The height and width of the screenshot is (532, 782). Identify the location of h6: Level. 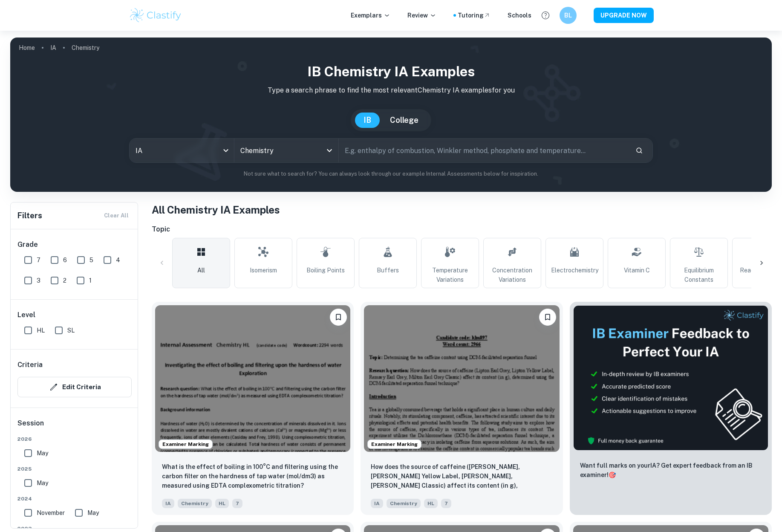
(75, 315).